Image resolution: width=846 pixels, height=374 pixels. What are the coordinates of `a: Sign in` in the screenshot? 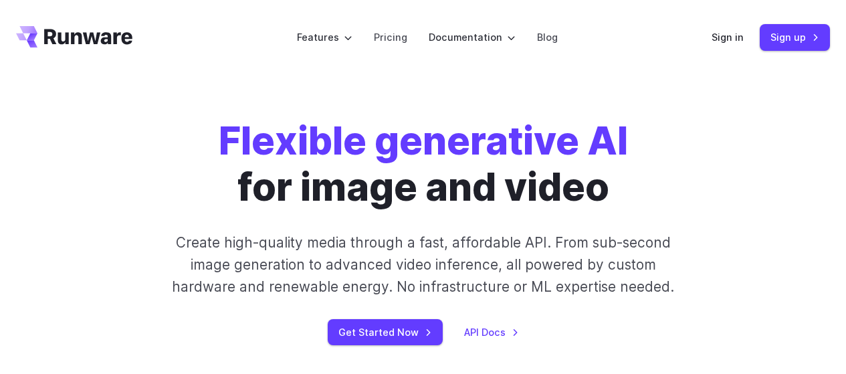 It's located at (728, 37).